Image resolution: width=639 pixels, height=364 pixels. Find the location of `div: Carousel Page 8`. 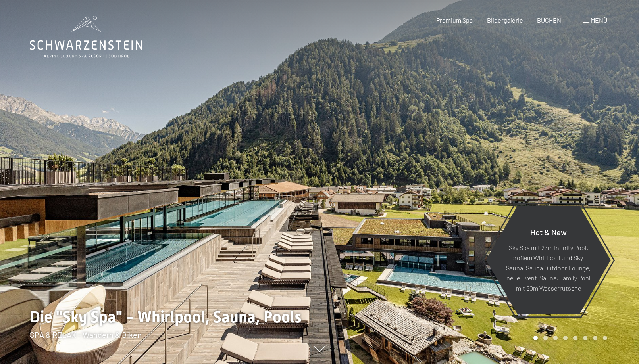

div: Carousel Page 8 is located at coordinates (605, 338).